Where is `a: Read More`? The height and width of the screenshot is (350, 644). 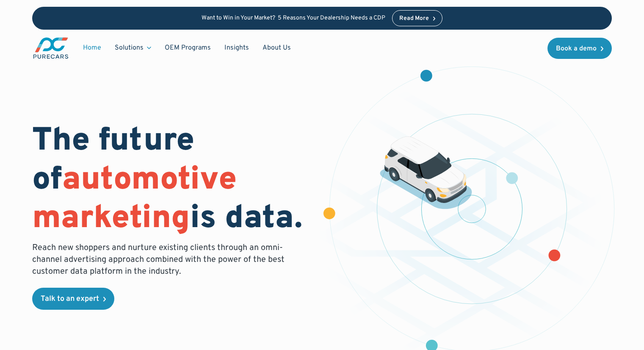 a: Read More is located at coordinates (418, 18).